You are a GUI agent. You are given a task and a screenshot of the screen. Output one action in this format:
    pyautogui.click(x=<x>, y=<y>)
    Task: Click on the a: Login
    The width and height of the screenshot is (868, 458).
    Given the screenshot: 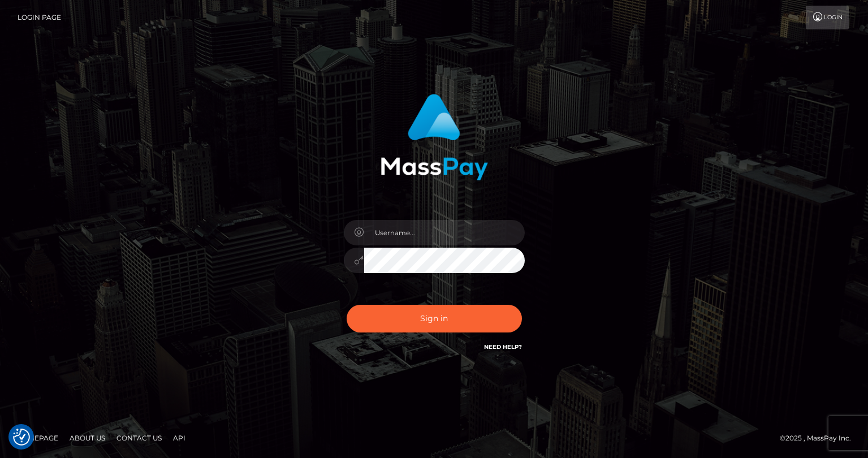 What is the action you would take?
    pyautogui.click(x=827, y=18)
    